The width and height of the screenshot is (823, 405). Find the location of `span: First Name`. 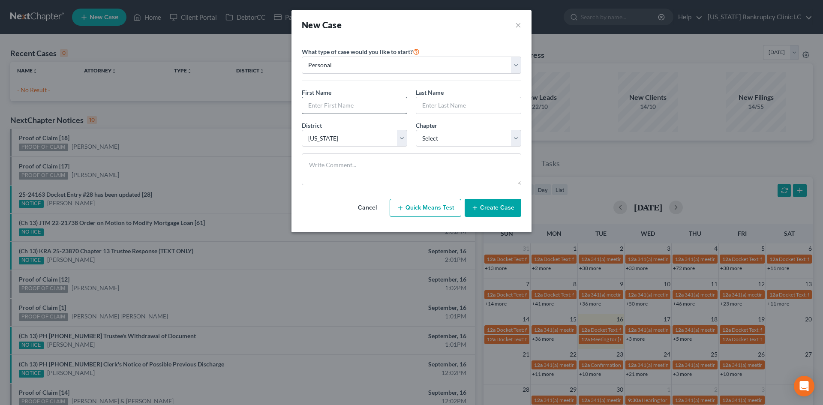

span: First Name is located at coordinates (316, 92).